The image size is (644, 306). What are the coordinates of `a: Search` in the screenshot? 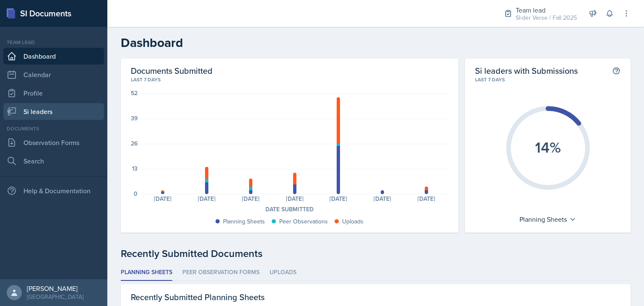 It's located at (54, 161).